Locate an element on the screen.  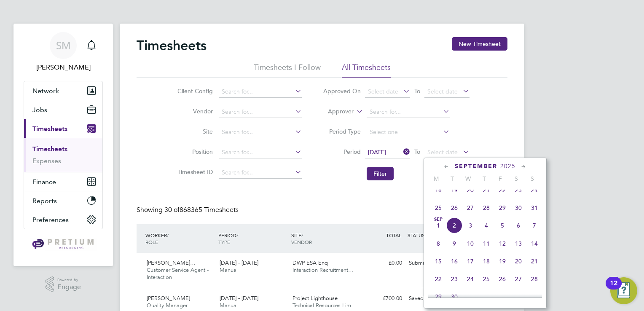
span: 2 is located at coordinates (455, 225).